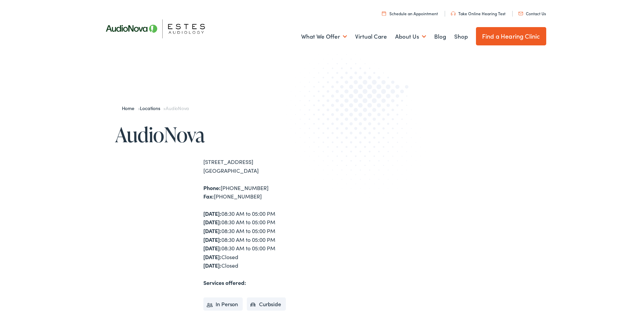  I want to click on li: In Person, so click(223, 305).